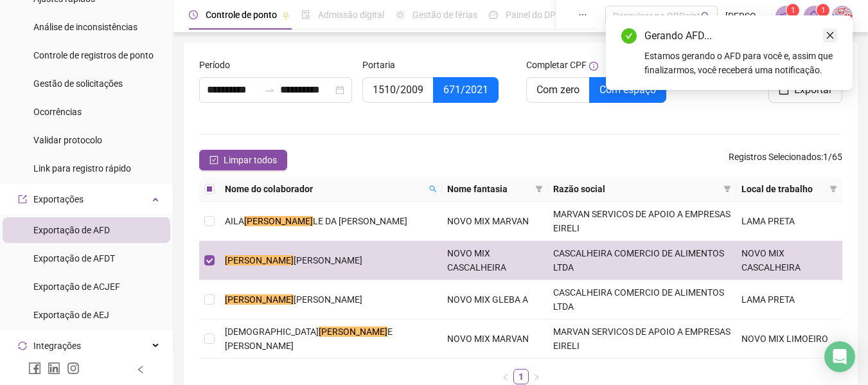  What do you see at coordinates (215, 65) in the screenshot?
I see `span: Período` at bounding box center [215, 65].